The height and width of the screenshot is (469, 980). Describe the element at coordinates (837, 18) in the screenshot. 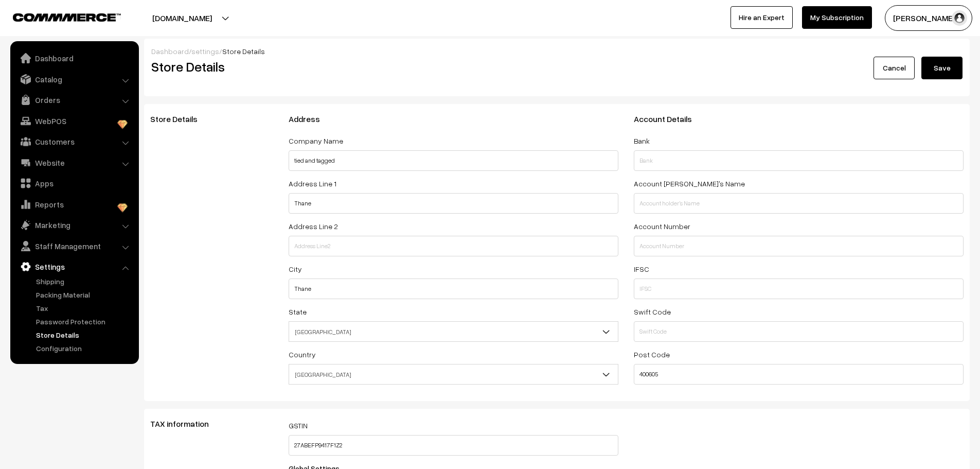

I see `a: My Subscription` at that location.